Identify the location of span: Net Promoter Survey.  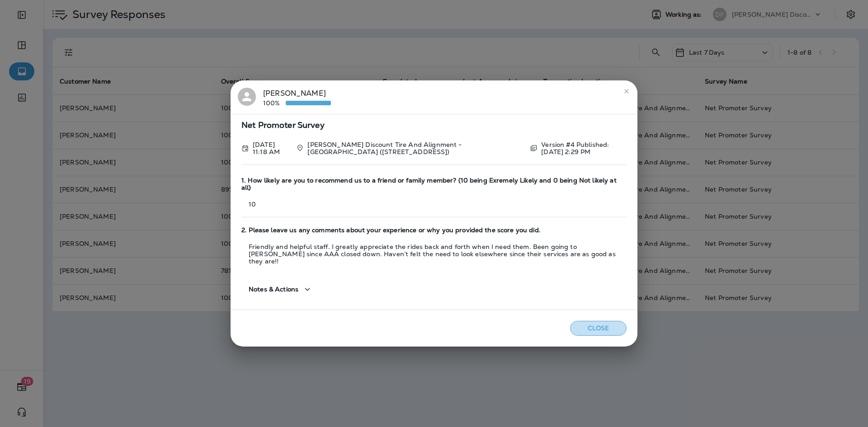
(434, 125).